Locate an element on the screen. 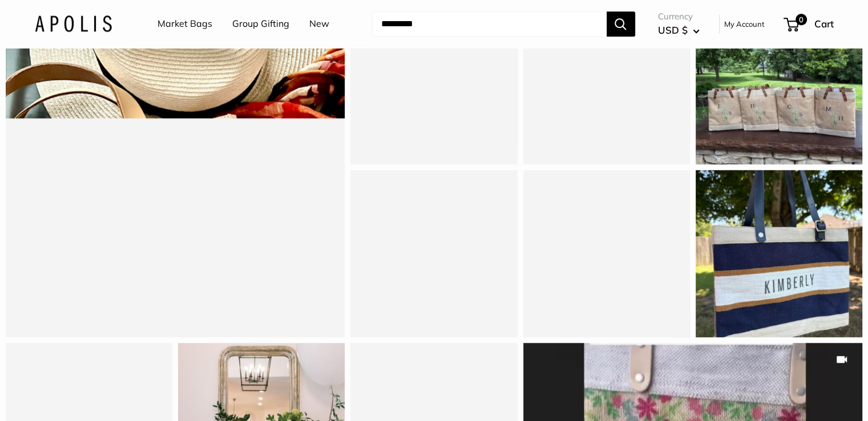 Image resolution: width=868 pixels, height=421 pixels. span: 0 is located at coordinates (801, 19).